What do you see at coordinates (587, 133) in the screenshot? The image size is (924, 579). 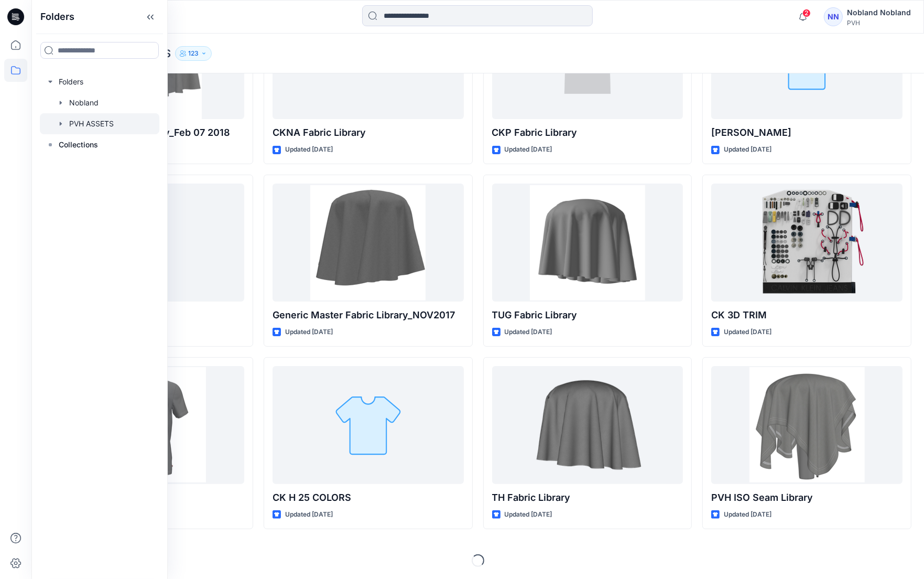 I see `p: CKP Fabric Library` at bounding box center [587, 133].